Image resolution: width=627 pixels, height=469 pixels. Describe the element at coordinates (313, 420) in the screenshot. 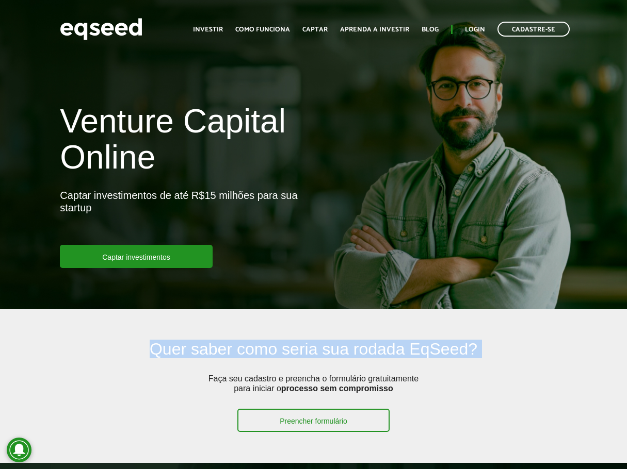

I see `a: Preencher formulário` at that location.